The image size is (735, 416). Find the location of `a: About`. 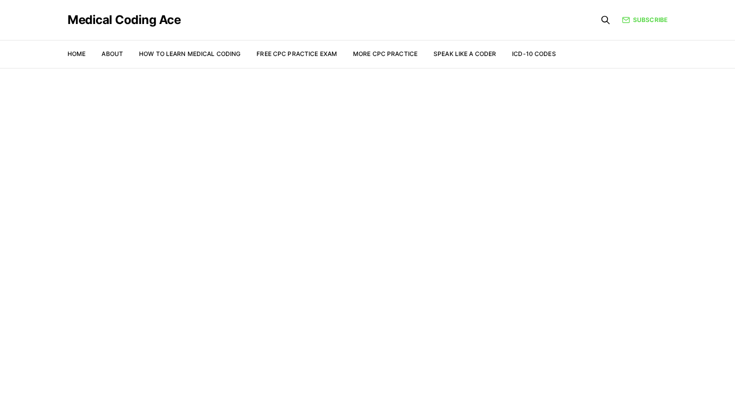

a: About is located at coordinates (112, 54).